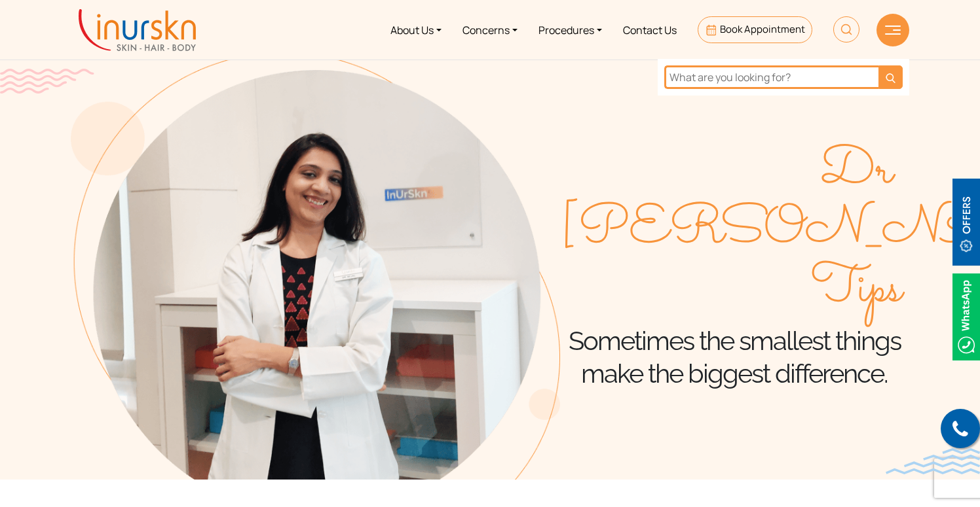  I want to click on a: Whatsappicon, so click(966, 316).